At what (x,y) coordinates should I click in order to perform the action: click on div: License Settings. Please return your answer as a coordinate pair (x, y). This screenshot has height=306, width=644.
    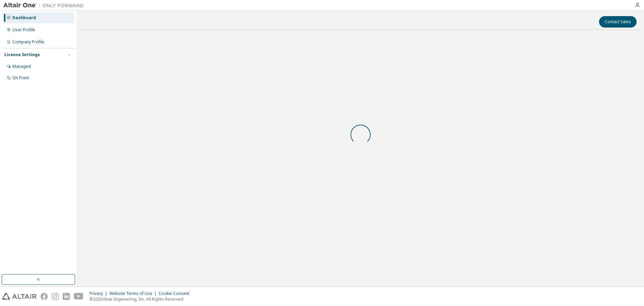
    Looking at the image, I should click on (22, 55).